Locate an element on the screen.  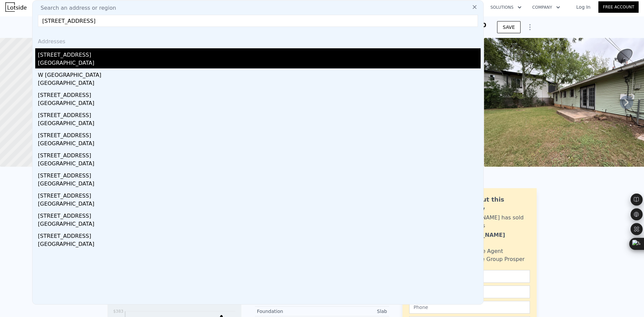
div: Realty One Group Prosper is located at coordinates (489, 260).